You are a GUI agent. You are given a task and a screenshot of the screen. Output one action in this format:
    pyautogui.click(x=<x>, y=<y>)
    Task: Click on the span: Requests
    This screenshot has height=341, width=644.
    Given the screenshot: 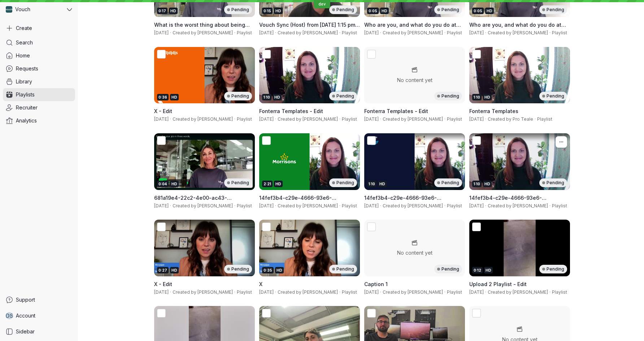 What is the action you would take?
    pyautogui.click(x=27, y=69)
    